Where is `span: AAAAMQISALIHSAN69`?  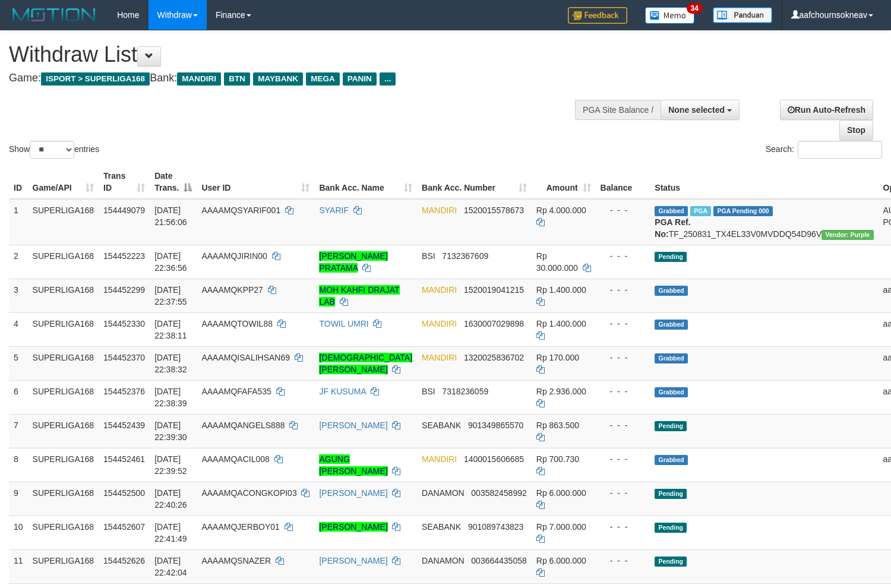 span: AAAAMQISALIHSAN69 is located at coordinates (245, 358).